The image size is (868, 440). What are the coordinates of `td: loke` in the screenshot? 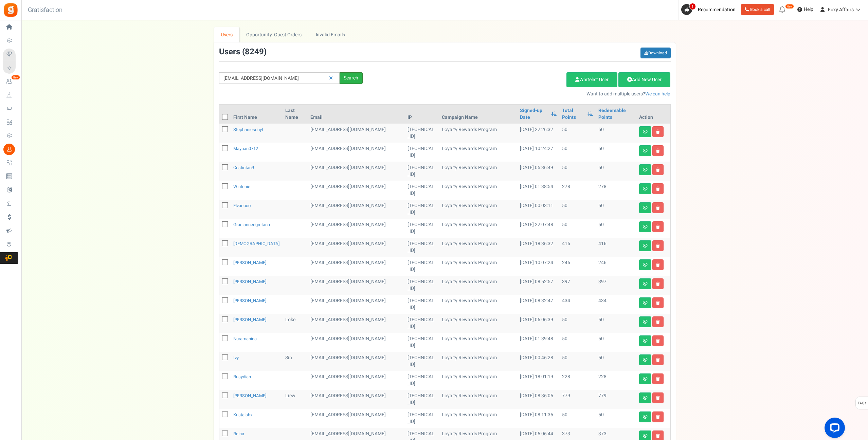 It's located at (295, 324).